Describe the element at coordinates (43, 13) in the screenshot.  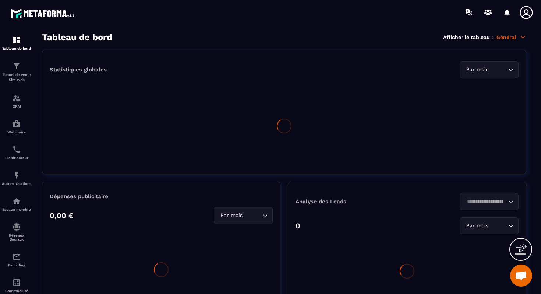
I see `img: logo` at that location.